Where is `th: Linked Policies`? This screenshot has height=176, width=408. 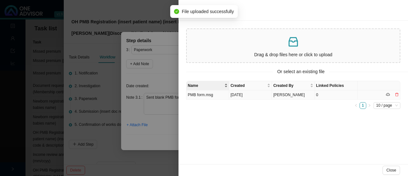 th: Linked Policies is located at coordinates (336, 85).